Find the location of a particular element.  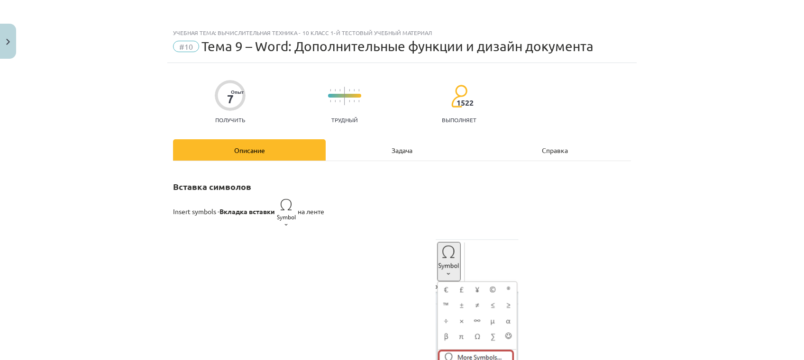

p: Insert symbols - на ленте is located at coordinates (402, 212).